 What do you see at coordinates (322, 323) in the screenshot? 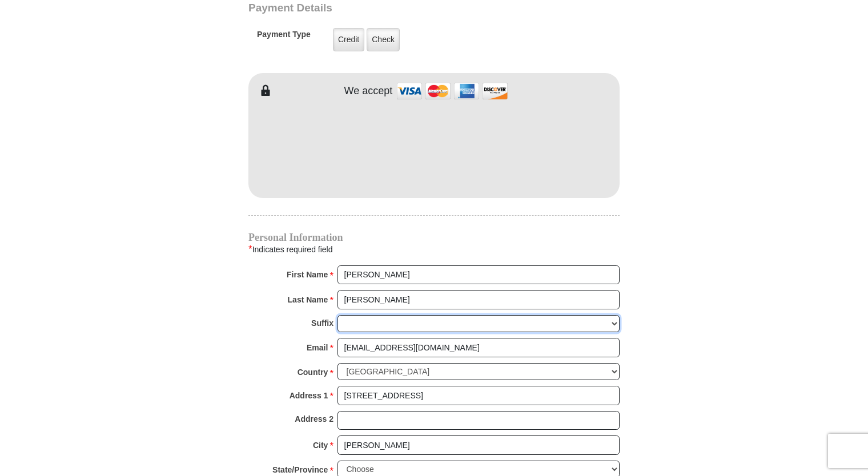
I see `strong: Suffix` at bounding box center [322, 323].